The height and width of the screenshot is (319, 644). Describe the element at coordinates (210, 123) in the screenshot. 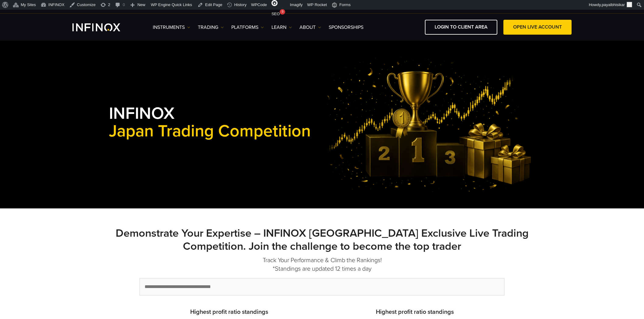

I see `strong: INFINOX` at that location.